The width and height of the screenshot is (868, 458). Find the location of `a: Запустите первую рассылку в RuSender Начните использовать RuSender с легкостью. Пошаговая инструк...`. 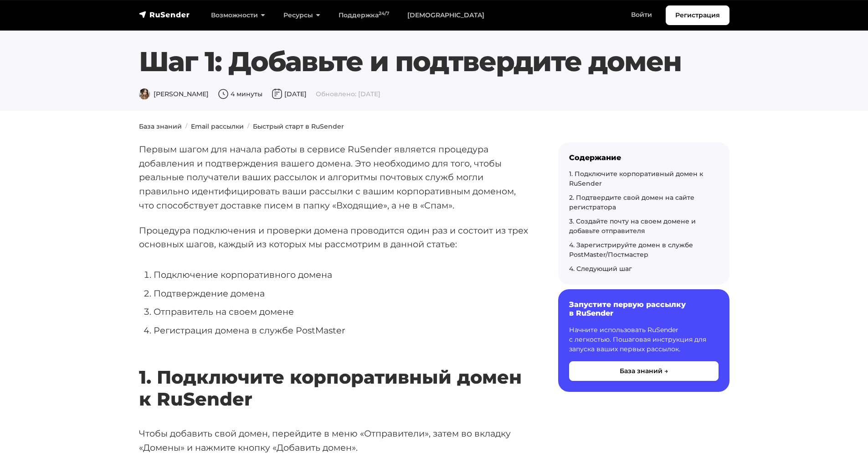

a: Запустите первую рассылку в RuSender Начните использовать RuSender с легкостью. Пошаговая инструк... is located at coordinates (644, 340).